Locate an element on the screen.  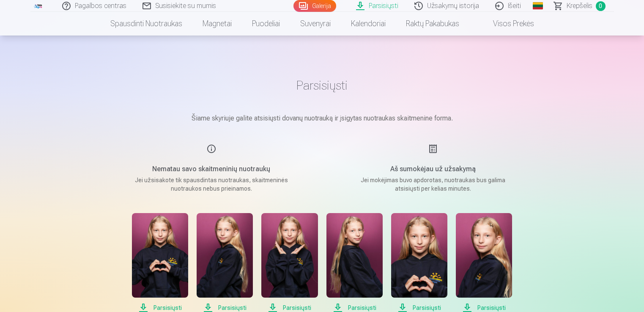
img: /fa2 is located at coordinates (38, 6).